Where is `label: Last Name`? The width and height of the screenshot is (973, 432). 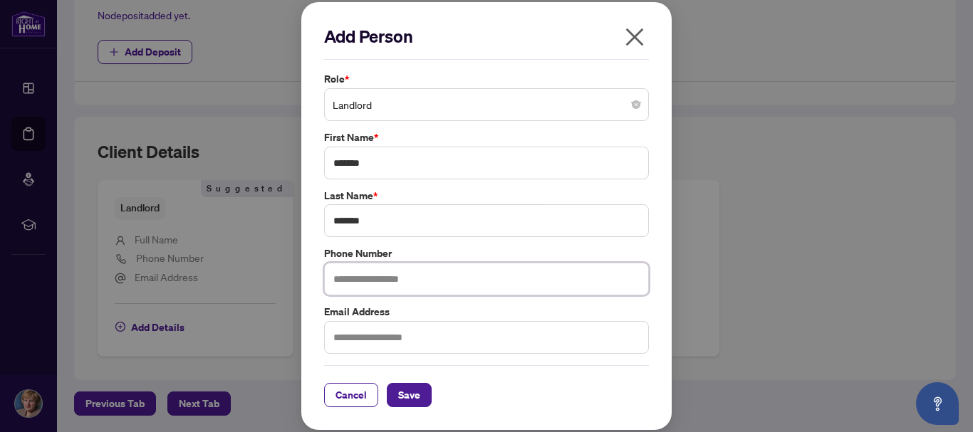
label: Last Name is located at coordinates (487, 196).